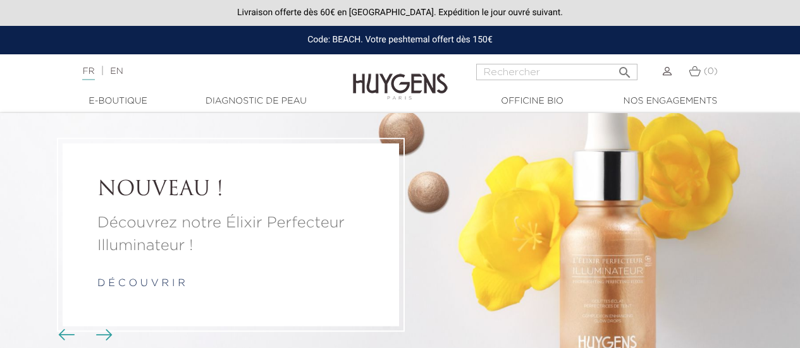 The image size is (800, 348). What do you see at coordinates (116, 71) in the screenshot?
I see `a: EN` at bounding box center [116, 71].